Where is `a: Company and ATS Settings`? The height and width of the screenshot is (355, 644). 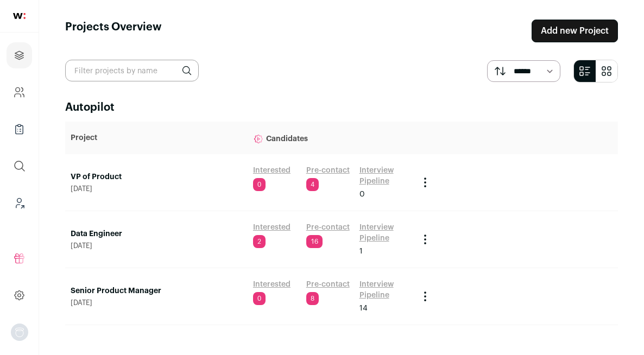 a: Company and ATS Settings is located at coordinates (19, 92).